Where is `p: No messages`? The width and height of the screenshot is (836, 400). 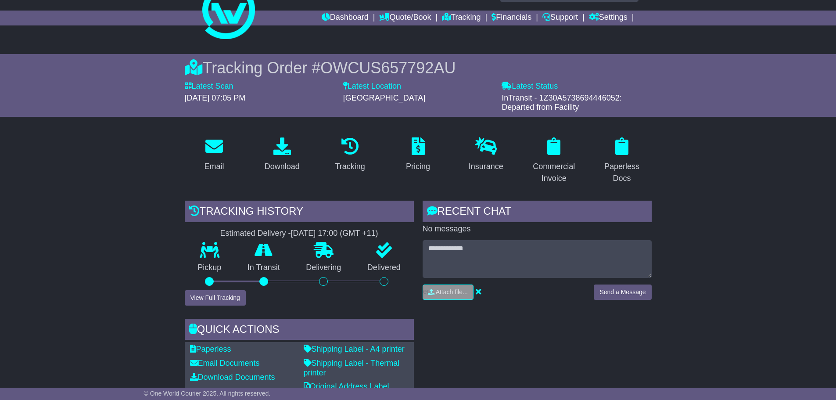 p: No messages is located at coordinates (537, 229).